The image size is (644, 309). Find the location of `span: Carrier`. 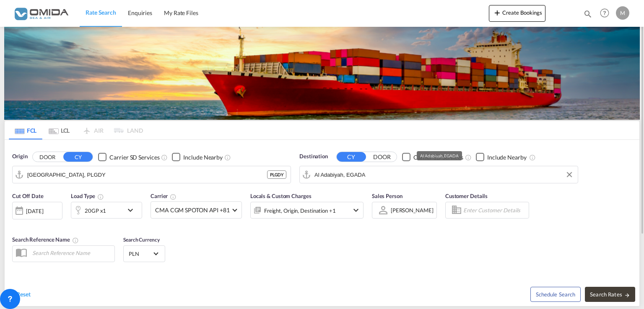

span: Carrier is located at coordinates (164, 196).